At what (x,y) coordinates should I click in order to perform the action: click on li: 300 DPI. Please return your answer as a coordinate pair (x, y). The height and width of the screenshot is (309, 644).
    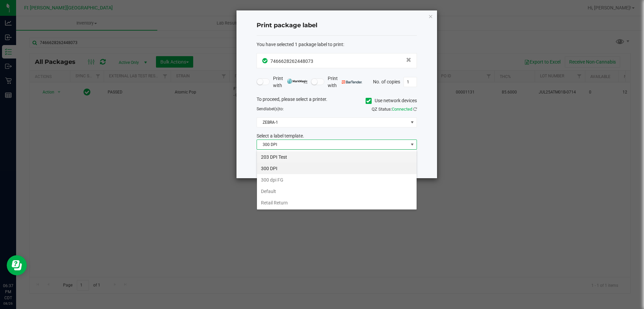
    Looking at the image, I should click on (337, 168).